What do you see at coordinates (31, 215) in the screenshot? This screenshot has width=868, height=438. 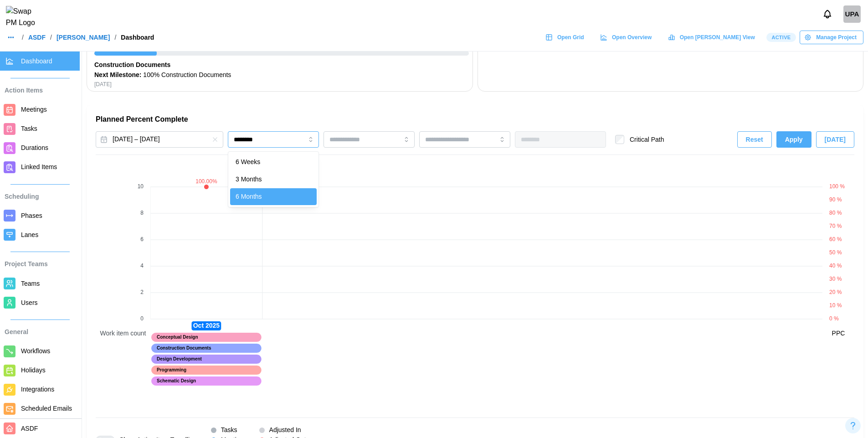 I see `span: Phases` at bounding box center [31, 215].